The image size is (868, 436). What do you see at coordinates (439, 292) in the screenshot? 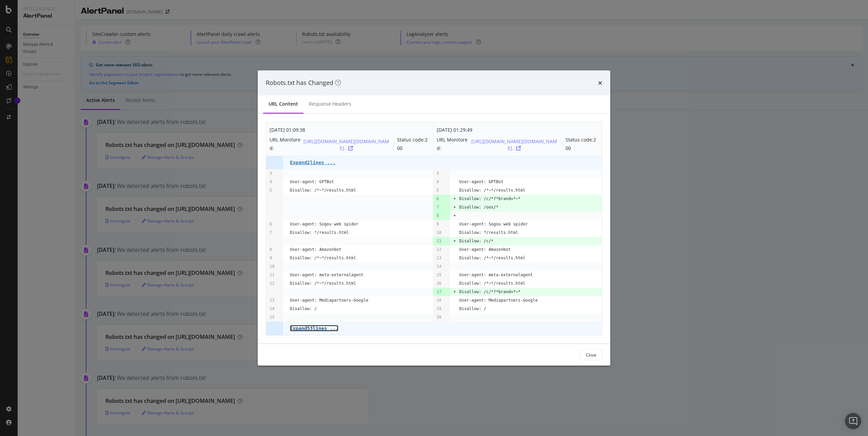
I see `pre: 17` at bounding box center [439, 292].